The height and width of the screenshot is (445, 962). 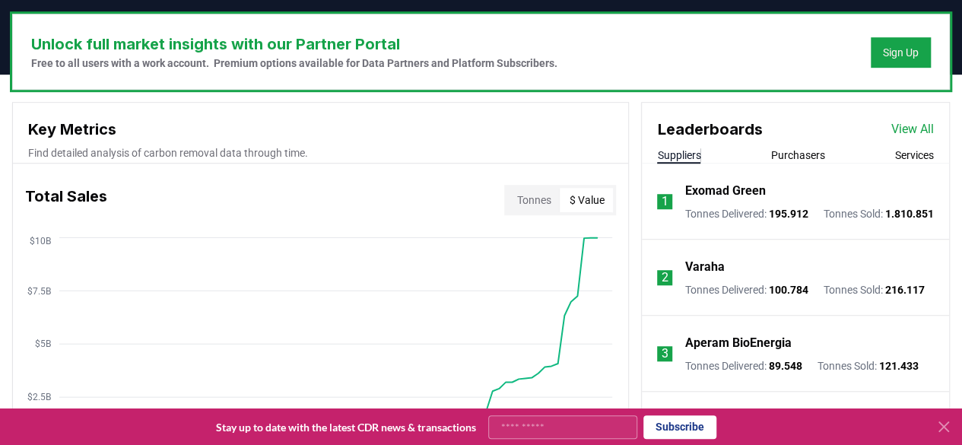 What do you see at coordinates (908, 214) in the screenshot?
I see `span: 1.810.851` at bounding box center [908, 214].